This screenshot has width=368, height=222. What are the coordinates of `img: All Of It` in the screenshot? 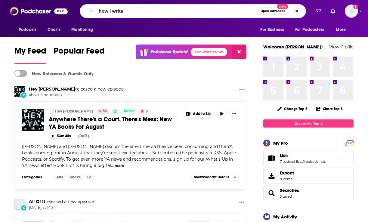 It's located at (20, 204).